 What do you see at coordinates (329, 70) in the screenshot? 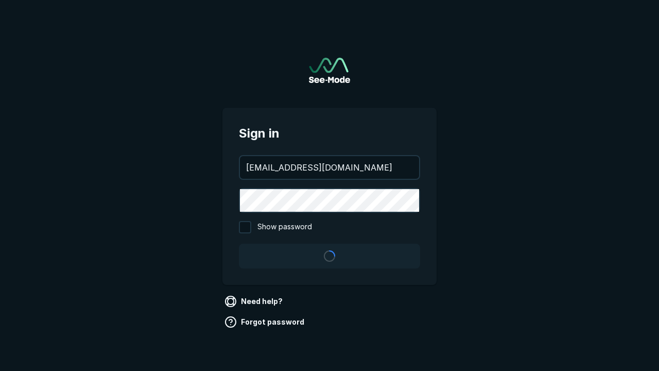
I see `a: Go to sign in` at bounding box center [329, 70].